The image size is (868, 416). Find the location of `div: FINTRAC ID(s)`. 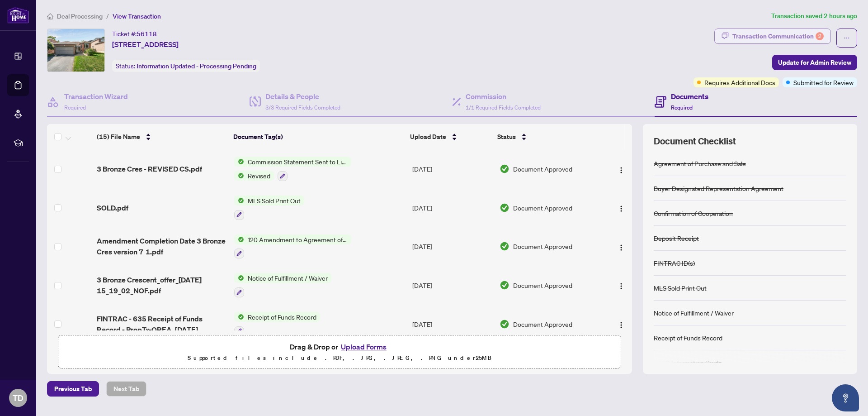

div: FINTRAC ID(s) is located at coordinates (674, 263).